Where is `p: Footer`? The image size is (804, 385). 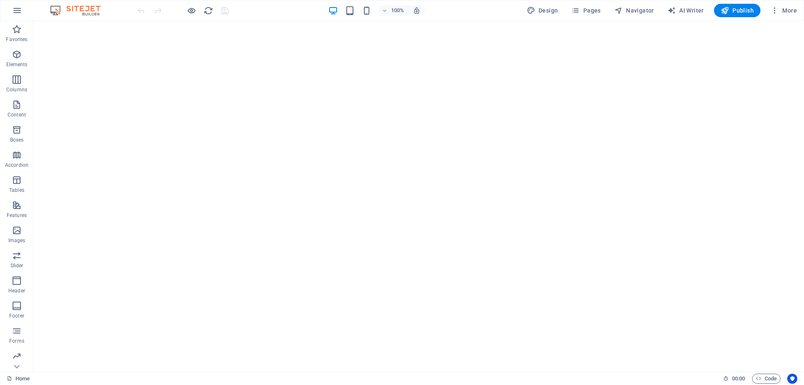
p: Footer is located at coordinates (17, 316).